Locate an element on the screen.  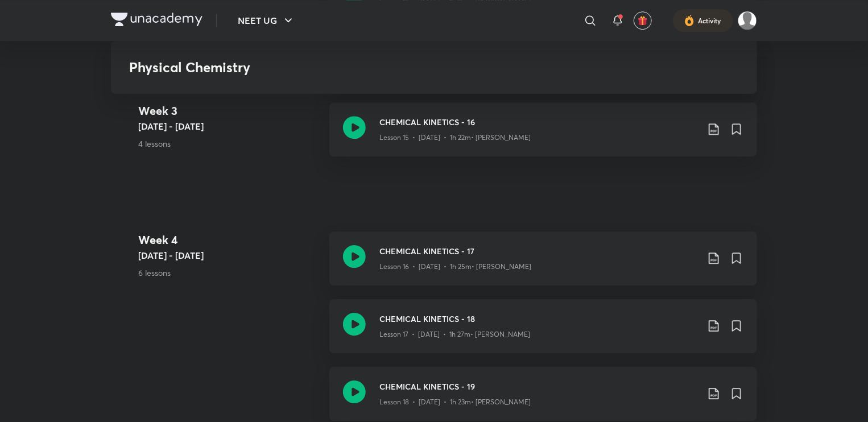
img: activity is located at coordinates (690, 21).